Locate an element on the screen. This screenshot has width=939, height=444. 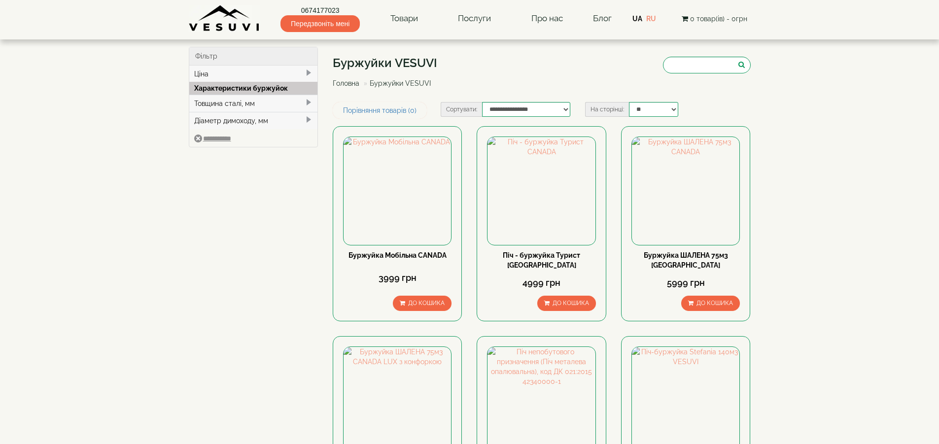
h1: Буржуйки VESUVI is located at coordinates (386, 63).